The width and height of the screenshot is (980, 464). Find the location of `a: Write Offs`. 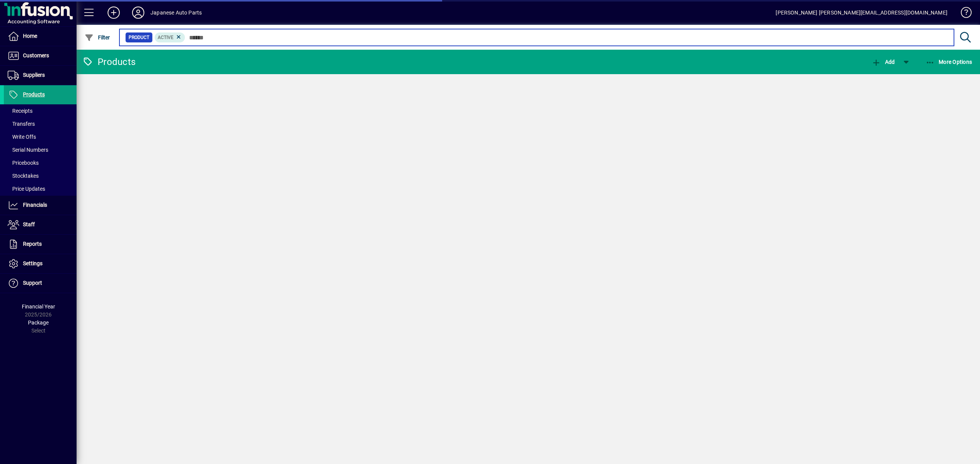

a: Write Offs is located at coordinates (40, 136).